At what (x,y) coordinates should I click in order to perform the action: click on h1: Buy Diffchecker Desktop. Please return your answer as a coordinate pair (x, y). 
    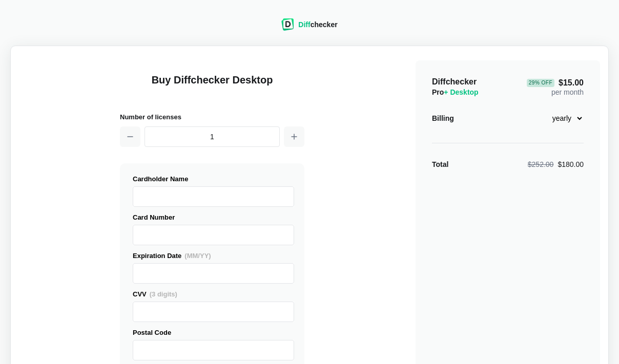
    Looking at the image, I should click on (212, 86).